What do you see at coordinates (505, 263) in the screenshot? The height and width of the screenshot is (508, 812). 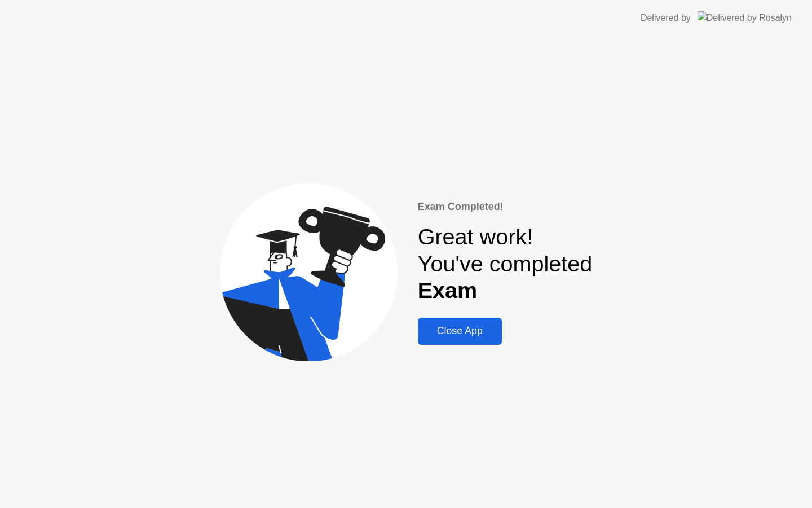 I see `div: Great work! You've completed` at bounding box center [505, 263].